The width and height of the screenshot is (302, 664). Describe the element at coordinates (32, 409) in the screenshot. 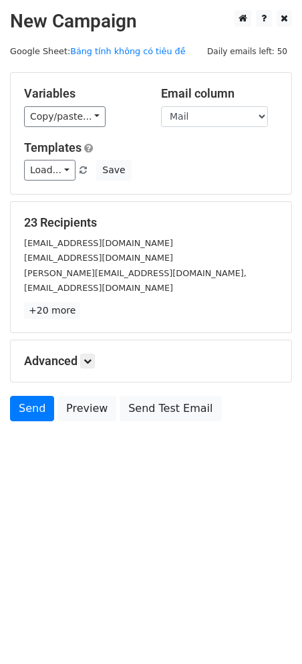

I see `a: Send` at that location.